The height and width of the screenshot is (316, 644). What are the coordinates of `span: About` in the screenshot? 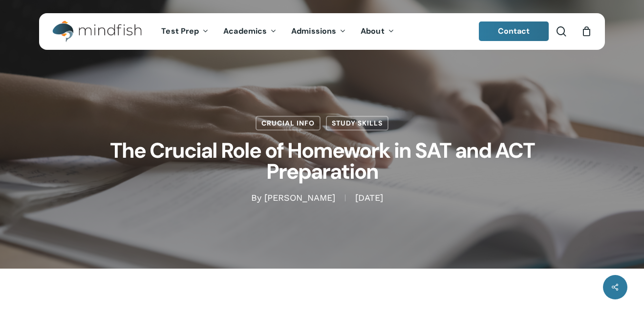 It's located at (372, 30).